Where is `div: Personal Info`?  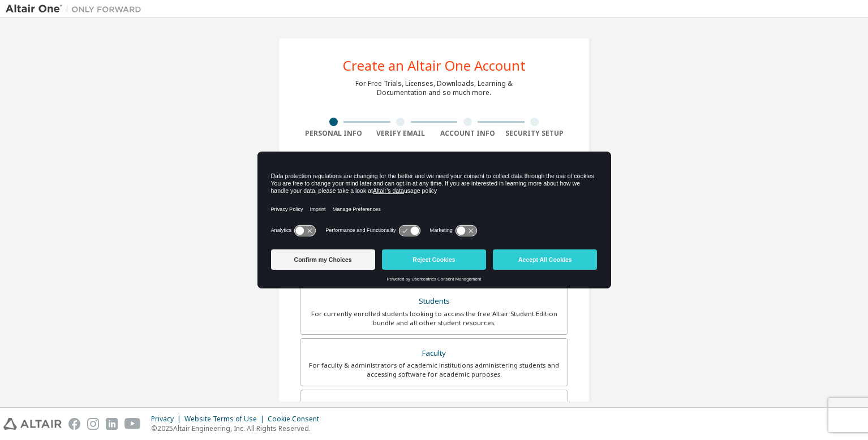 div: Personal Info is located at coordinates (333, 133).